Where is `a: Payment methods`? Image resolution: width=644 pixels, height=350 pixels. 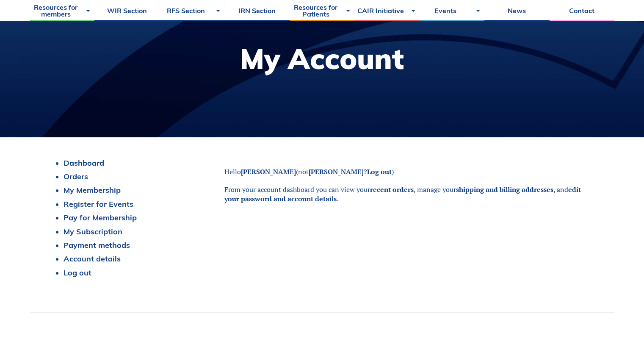
a: Payment methods is located at coordinates (96, 245).